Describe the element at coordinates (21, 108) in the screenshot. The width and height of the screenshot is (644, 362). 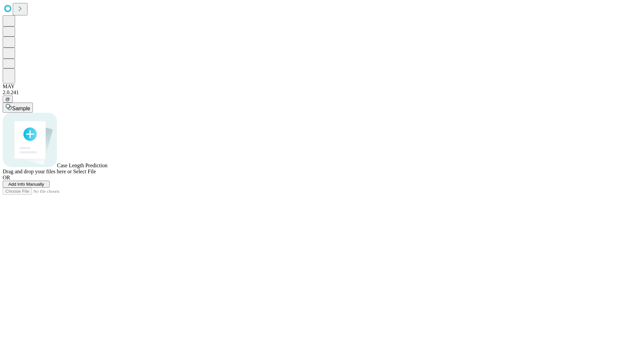
I see `span: Sample` at that location.